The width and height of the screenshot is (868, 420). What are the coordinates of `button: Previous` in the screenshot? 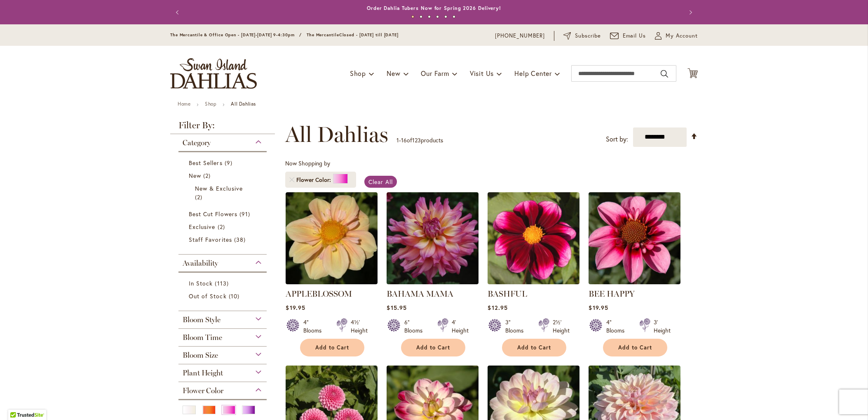 It's located at (178, 12).